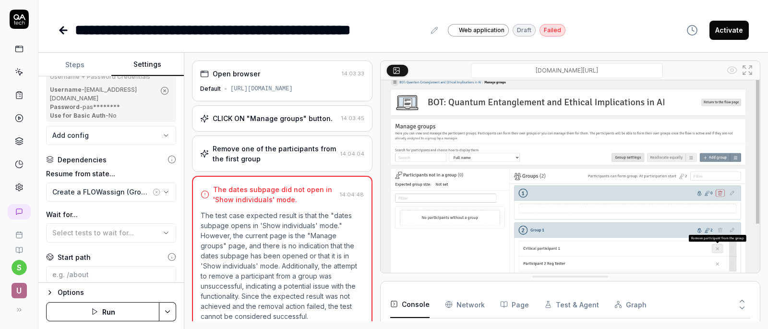  Describe the element at coordinates (74, 257) in the screenshot. I see `div: Start path` at that location.